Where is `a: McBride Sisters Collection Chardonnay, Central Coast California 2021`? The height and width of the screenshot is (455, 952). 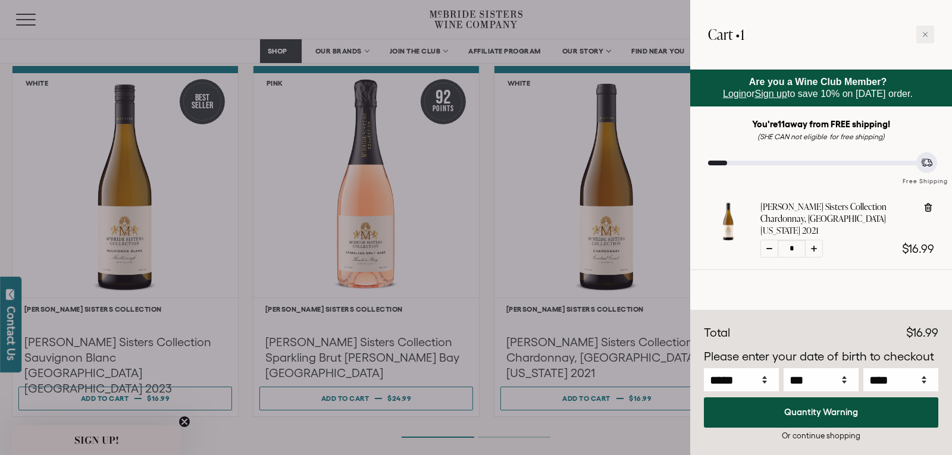
a: McBride Sisters Collection Chardonnay, Central Coast California 2021 is located at coordinates (729, 238).